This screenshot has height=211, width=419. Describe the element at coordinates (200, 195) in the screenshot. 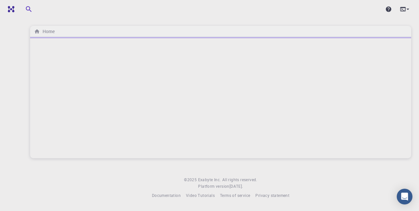

I see `span: Video Tutorials` at that location.